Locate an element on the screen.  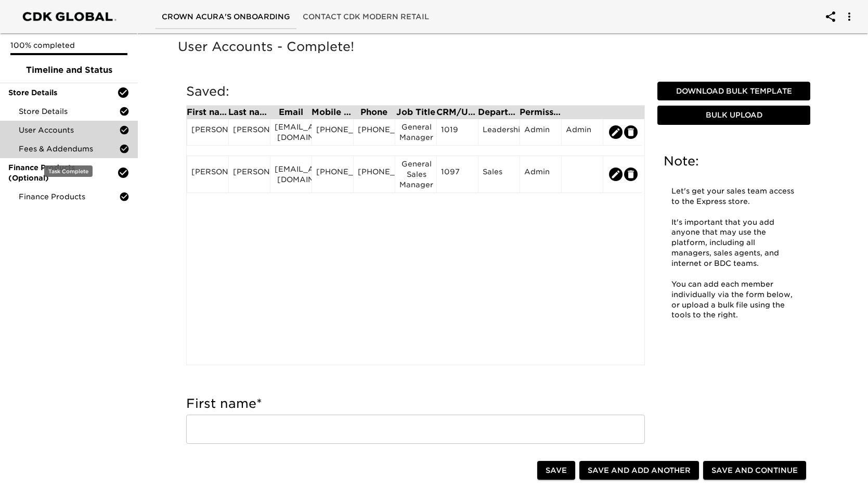
div: Job Title is located at coordinates (416, 113).